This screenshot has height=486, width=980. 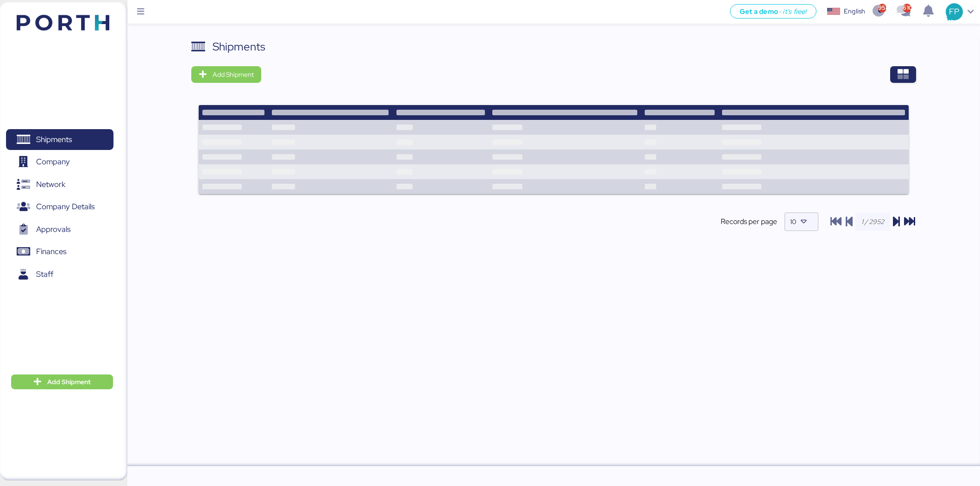 What do you see at coordinates (53, 162) in the screenshot?
I see `span: Company` at bounding box center [53, 162].